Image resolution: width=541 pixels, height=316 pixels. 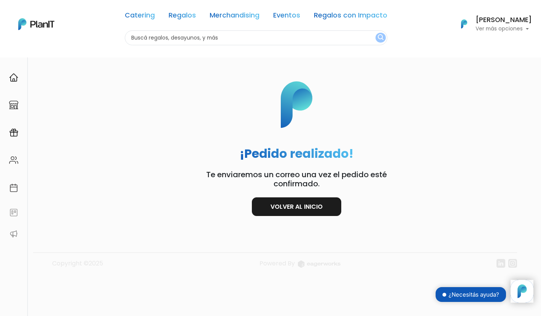 I want to click on img: linkedin-cc7d2dbb1a16aff8e18f147ffe980d30ddd5d9e01409788280e63c91fc390ff4.svg, so click(x=501, y=263).